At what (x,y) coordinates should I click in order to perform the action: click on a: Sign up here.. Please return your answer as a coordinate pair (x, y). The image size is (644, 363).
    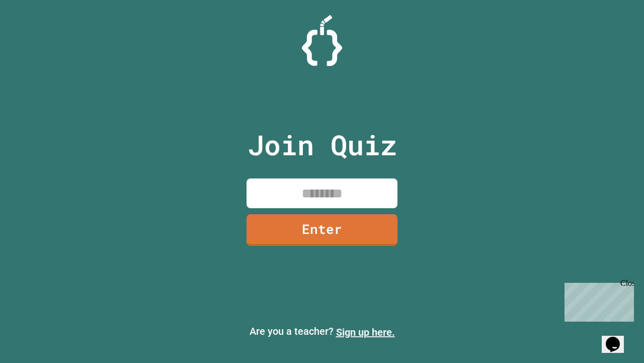
    Looking at the image, I should click on (365, 332).